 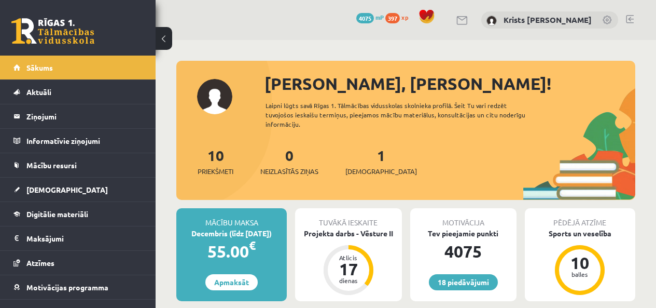 I want to click on span: Digitālie materiāli, so click(x=57, y=214).